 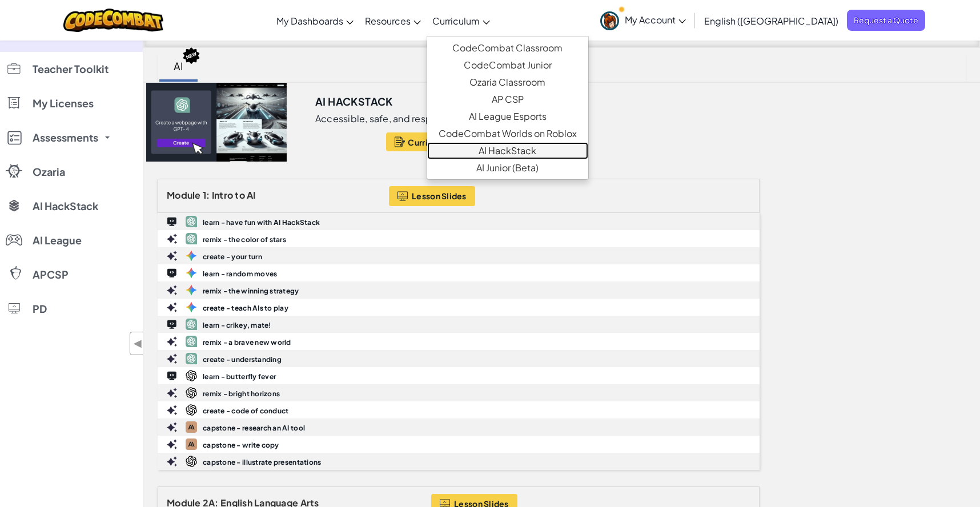 What do you see at coordinates (409, 119) in the screenshot?
I see `p: Accessible, safe, and responsible use of AI` at bounding box center [409, 119].